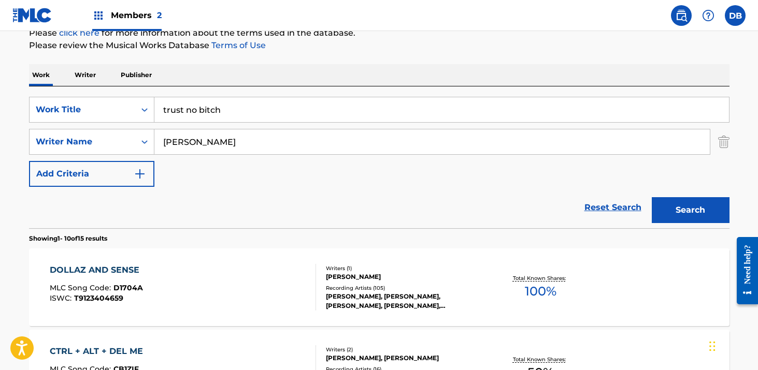  I want to click on div: Recording Artists ( 105 ), so click(404, 288).